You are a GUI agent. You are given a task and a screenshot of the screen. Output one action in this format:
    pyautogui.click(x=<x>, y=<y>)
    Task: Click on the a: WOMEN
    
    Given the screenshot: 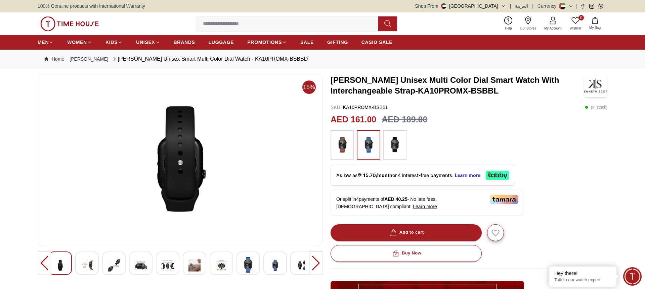 What is the action you would take?
    pyautogui.click(x=80, y=42)
    